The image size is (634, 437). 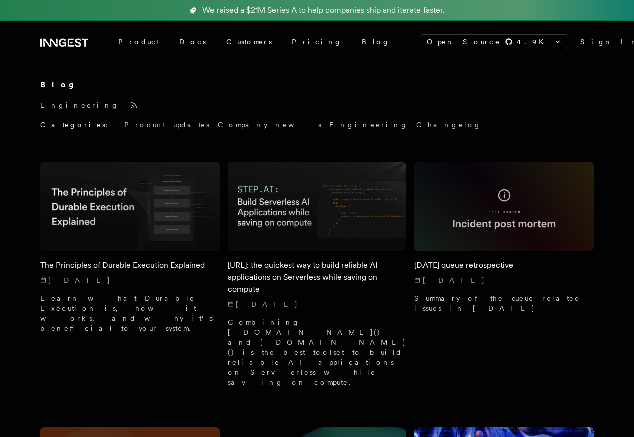 What do you see at coordinates (139, 42) in the screenshot?
I see `div: Product` at bounding box center [139, 42].